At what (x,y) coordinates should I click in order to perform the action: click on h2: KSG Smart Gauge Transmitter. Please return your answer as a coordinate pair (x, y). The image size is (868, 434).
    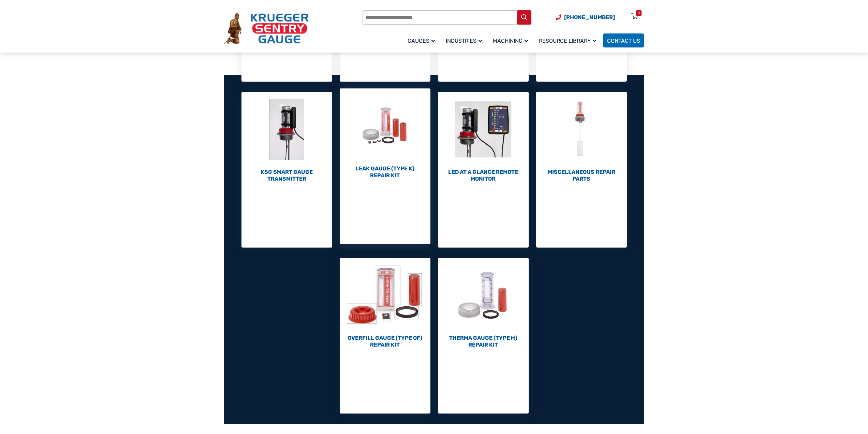
    Looking at the image, I should click on (286, 175).